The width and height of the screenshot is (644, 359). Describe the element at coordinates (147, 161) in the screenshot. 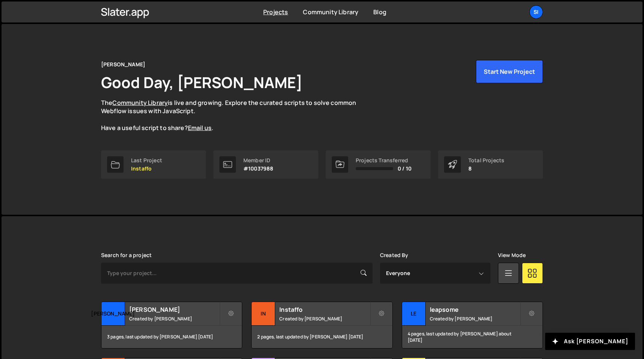

I see `div: Last Project` at that location.